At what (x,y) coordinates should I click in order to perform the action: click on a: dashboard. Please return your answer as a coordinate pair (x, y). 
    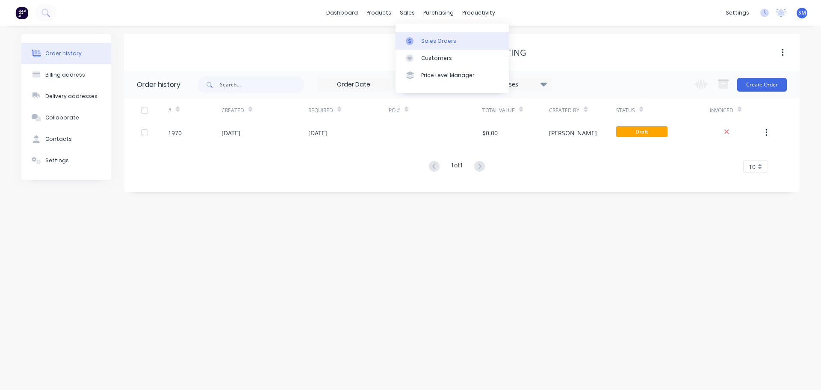
    Looking at the image, I should click on (342, 13).